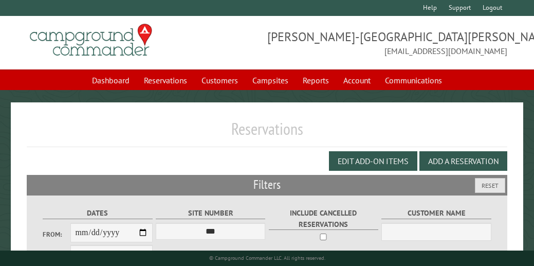  Describe the element at coordinates (91, 40) in the screenshot. I see `img: Campground Commander` at that location.